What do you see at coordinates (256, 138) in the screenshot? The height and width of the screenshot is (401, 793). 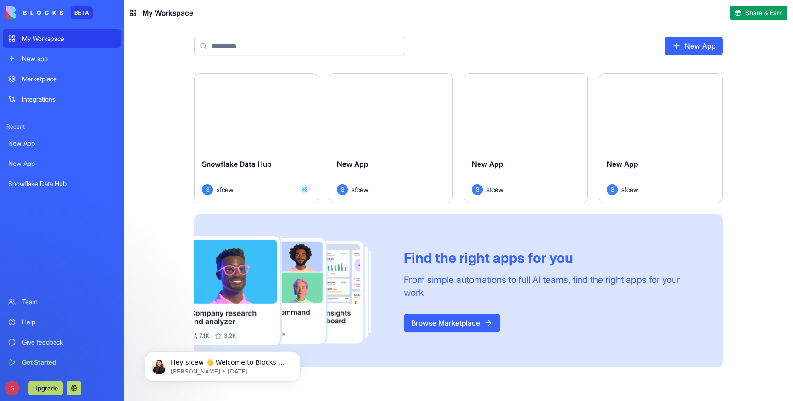 I see `a: Snowflake Data HubSsfcew` at bounding box center [256, 138].